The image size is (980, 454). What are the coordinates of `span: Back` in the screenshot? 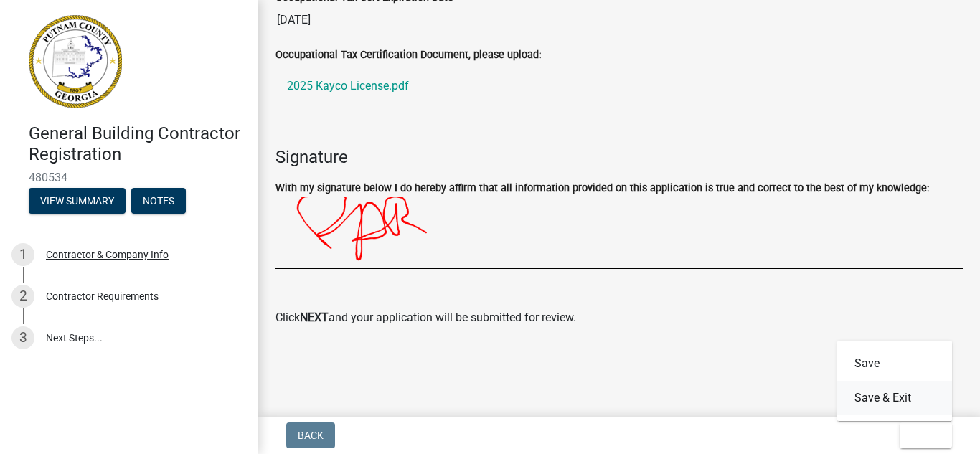 It's located at (311, 435).